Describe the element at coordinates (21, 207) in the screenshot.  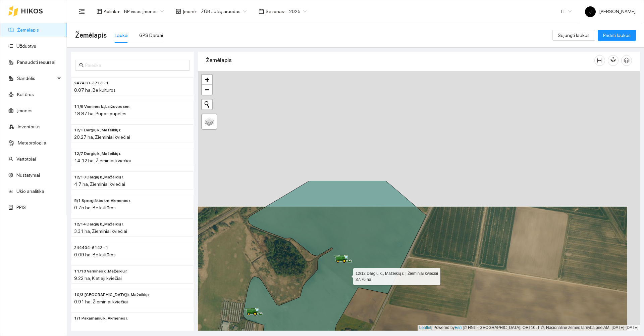
I see `a: PPIS` at that location.